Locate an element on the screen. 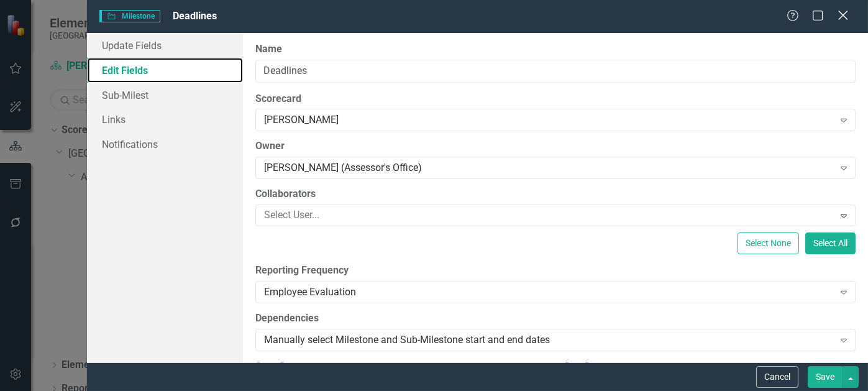 This screenshot has width=868, height=391. div: Manually select Milestone and Sub-Milestone start and end dates is located at coordinates (549, 339).